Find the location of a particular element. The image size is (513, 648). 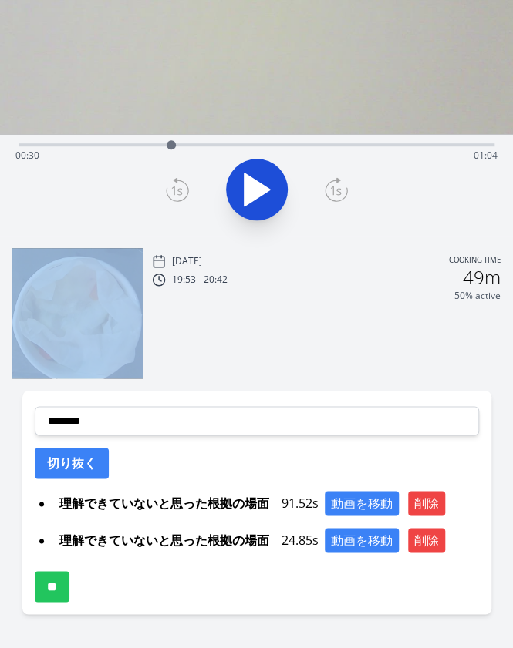

p: 50% active is located at coordinates (477, 296).